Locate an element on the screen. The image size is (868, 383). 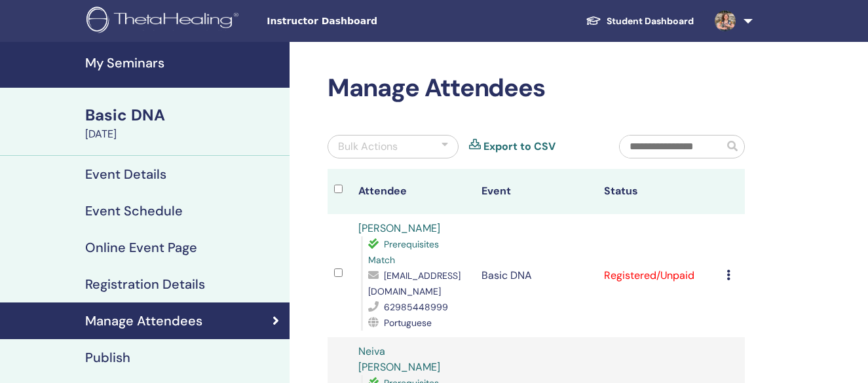
h4: My Seminars is located at coordinates (184, 63).